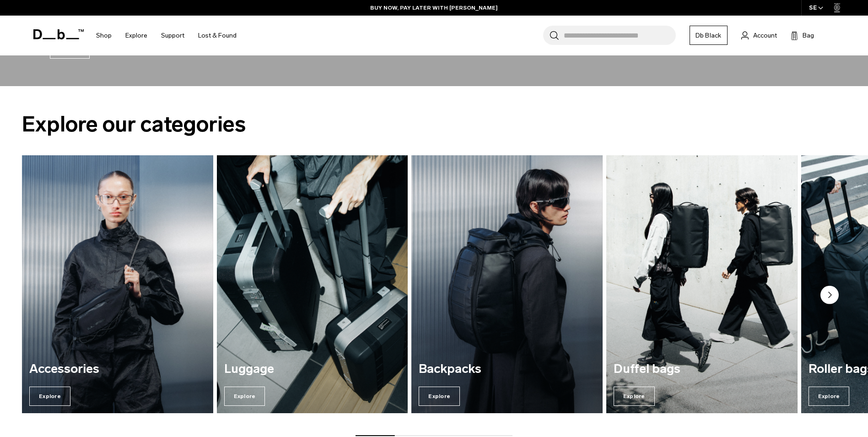 The height and width of the screenshot is (437, 868). Describe the element at coordinates (802, 35) in the screenshot. I see `button: Bag` at that location.